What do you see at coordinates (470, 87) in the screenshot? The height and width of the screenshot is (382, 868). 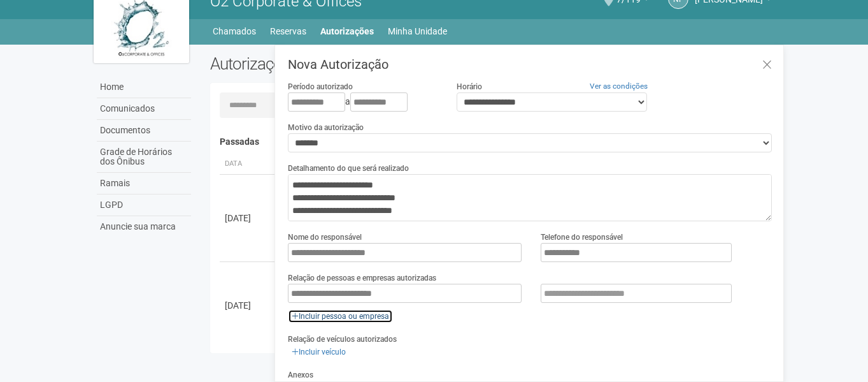 I see `label: Horário` at bounding box center [470, 87].